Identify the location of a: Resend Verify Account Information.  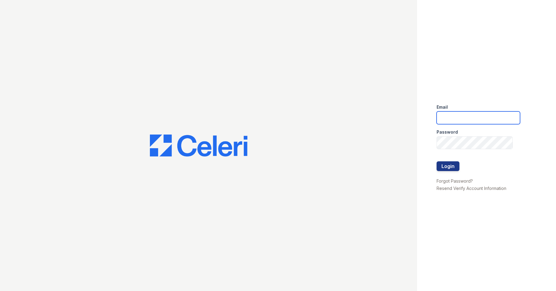
(471, 188).